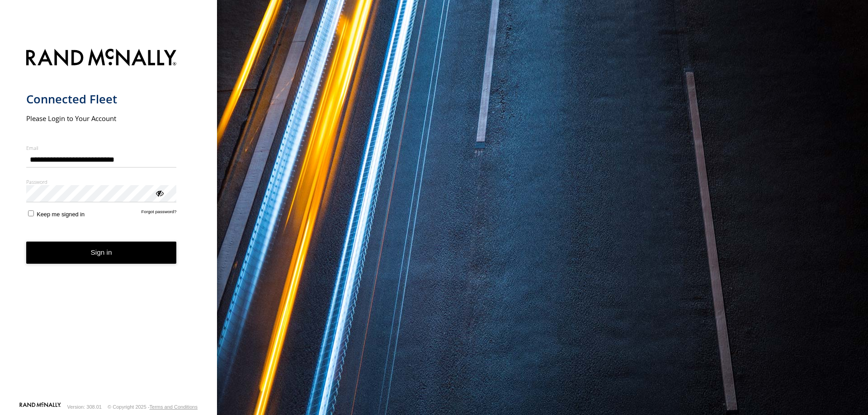 Image resolution: width=868 pixels, height=415 pixels. I want to click on label: Email, so click(101, 148).